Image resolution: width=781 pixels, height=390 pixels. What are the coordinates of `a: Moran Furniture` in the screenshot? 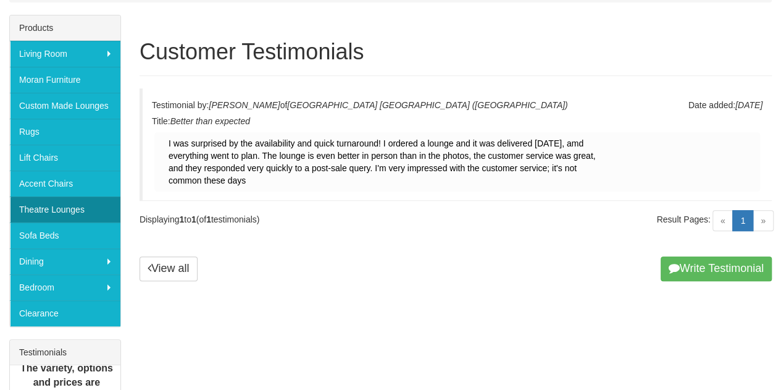 It's located at (65, 80).